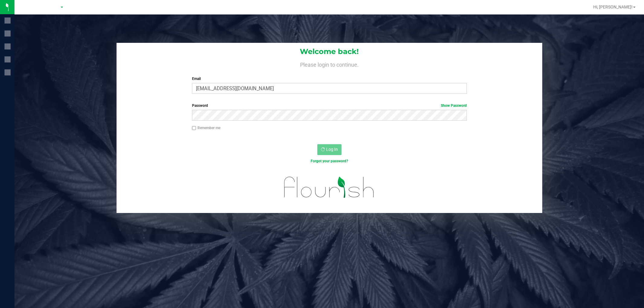 This screenshot has height=308, width=644. Describe the element at coordinates (329, 161) in the screenshot. I see `a: Forgot your password?` at that location.